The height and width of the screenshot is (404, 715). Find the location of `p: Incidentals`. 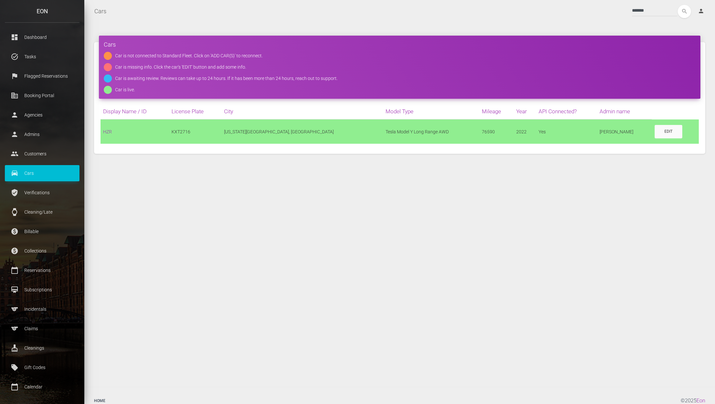

p: Incidentals is located at coordinates (42, 310).